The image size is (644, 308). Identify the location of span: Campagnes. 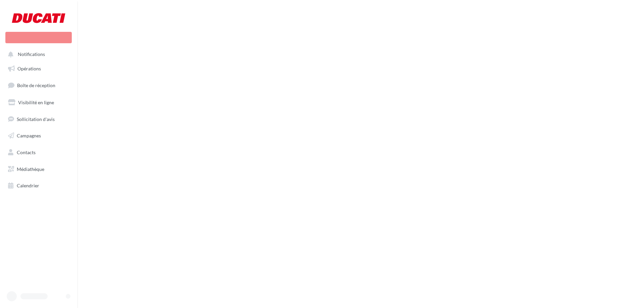
(29, 135).